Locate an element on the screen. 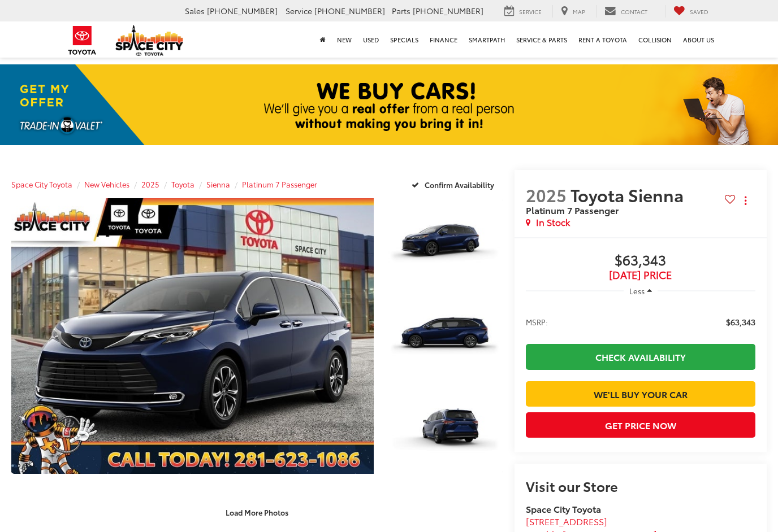  a: Toyota is located at coordinates (182, 184).